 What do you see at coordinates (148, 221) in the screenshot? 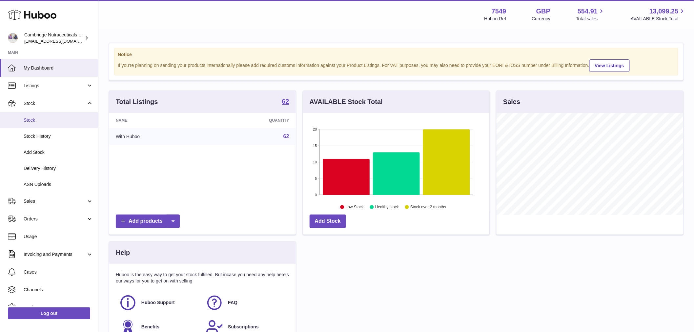
I see `a: Add products` at bounding box center [148, 221].